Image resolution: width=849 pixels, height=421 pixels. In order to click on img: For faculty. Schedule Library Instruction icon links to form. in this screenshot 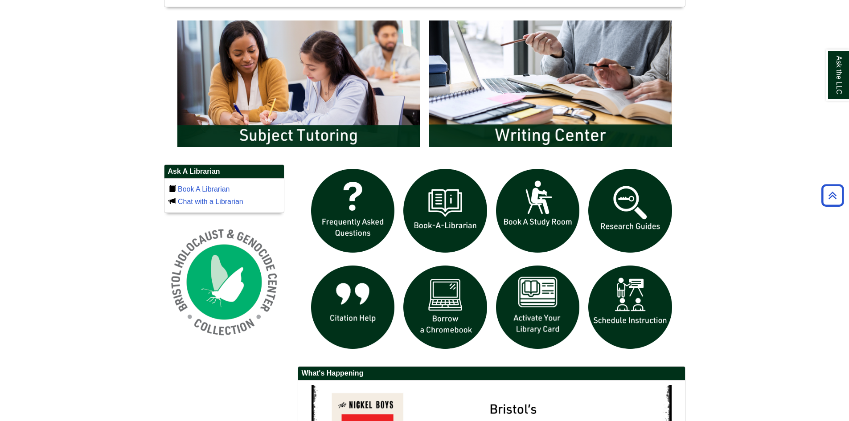, I will do `click(630, 307)`.